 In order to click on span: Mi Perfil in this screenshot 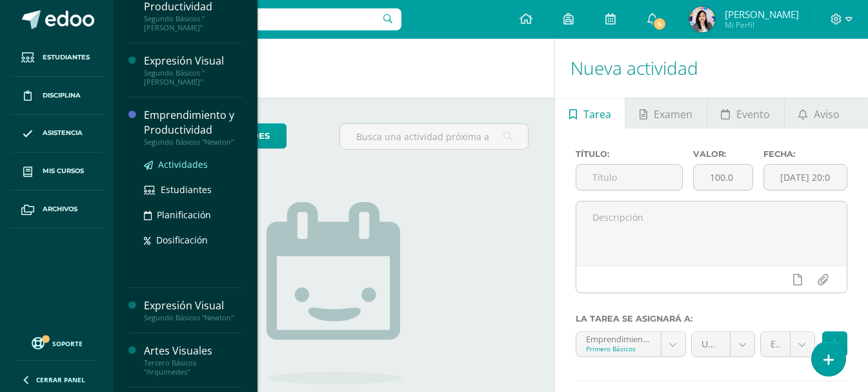, I will do `click(762, 24)`.